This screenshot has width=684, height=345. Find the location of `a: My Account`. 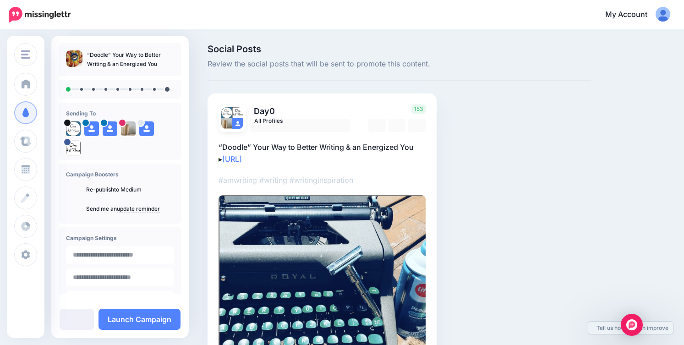

a: My Account is located at coordinates (633, 15).